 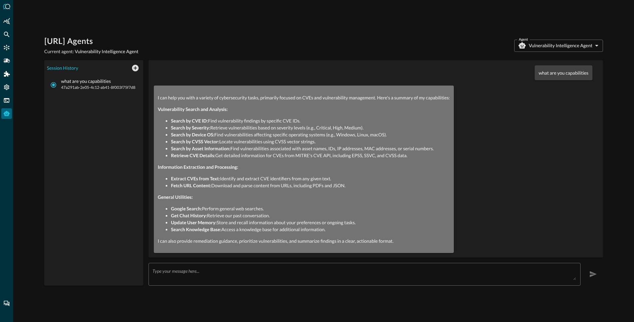 What do you see at coordinates (190, 127) in the screenshot?
I see `strong: Search by Severity:` at bounding box center [190, 127].